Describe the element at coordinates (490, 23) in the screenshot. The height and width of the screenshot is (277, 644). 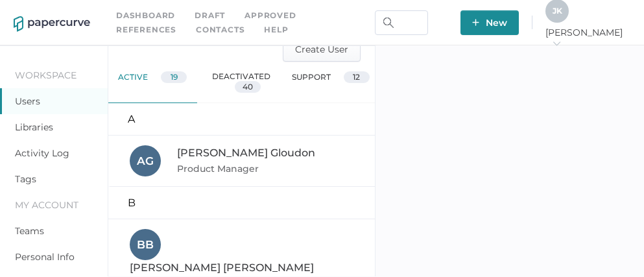
I see `span: New` at that location.